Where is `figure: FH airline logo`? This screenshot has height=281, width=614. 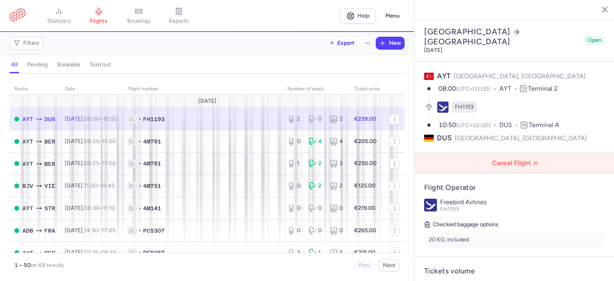
figure: FH airline logo is located at coordinates (443, 107).